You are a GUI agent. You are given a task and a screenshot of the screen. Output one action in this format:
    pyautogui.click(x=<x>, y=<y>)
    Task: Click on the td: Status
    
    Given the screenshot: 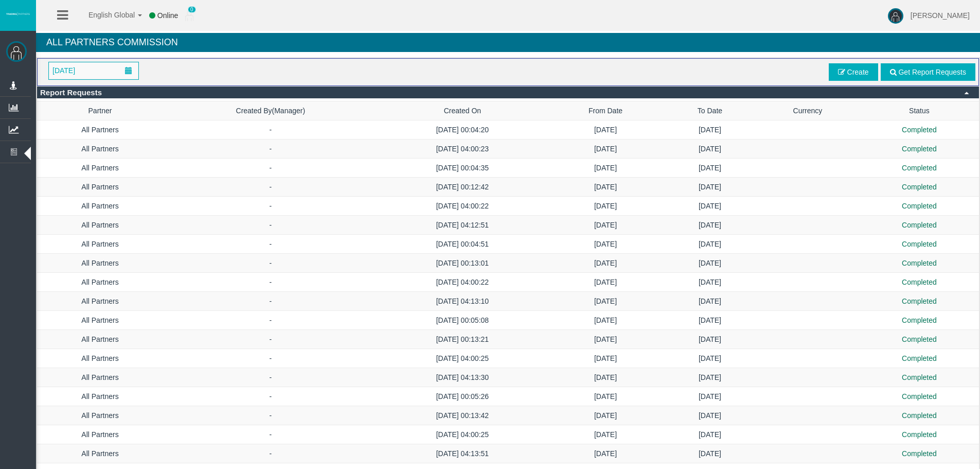 What is the action you would take?
    pyautogui.click(x=919, y=111)
    